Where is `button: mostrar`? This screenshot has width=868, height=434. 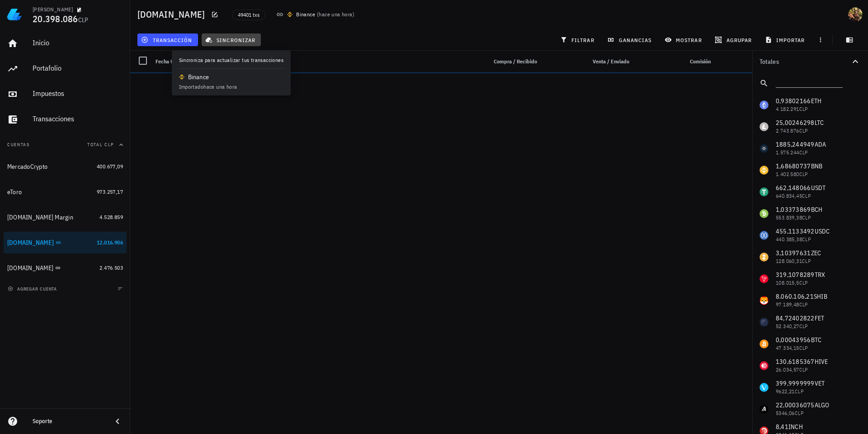 button: mostrar is located at coordinates (684, 40).